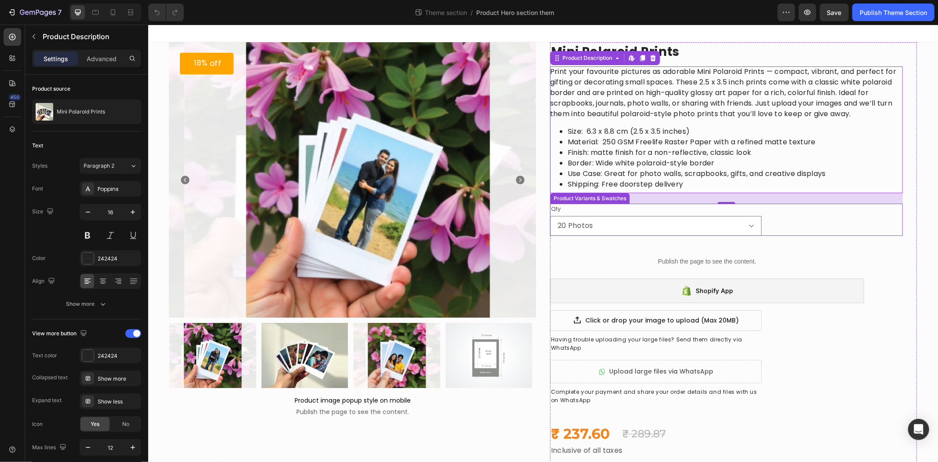 This screenshot has width=938, height=462. What do you see at coordinates (15, 97) in the screenshot?
I see `div: 450` at bounding box center [15, 97].